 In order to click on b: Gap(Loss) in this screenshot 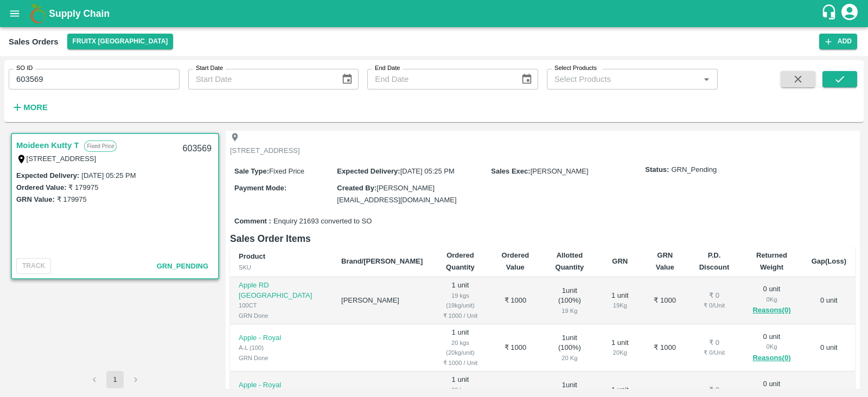, I will do `click(829, 261)`.